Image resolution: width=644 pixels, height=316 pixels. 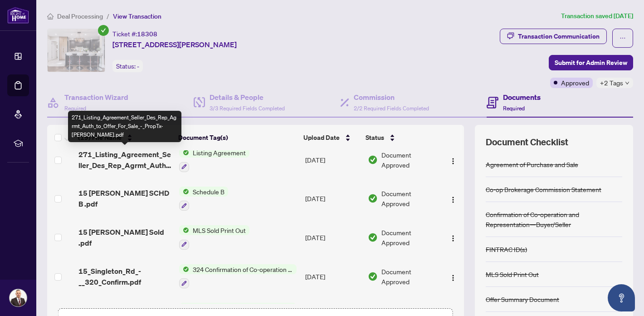 What do you see at coordinates (128, 66) in the screenshot?
I see `div: Status:` at bounding box center [128, 66].